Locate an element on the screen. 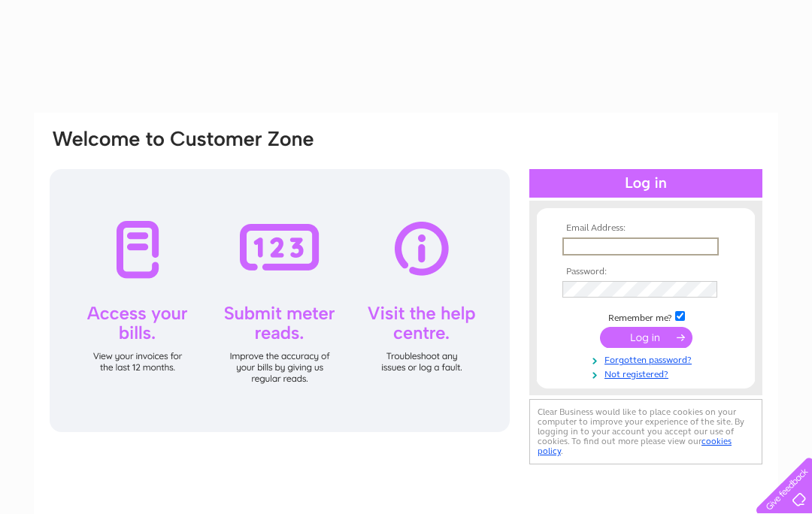  div: Clear Business would like to place cookies on your computer to improve your experience of the sit... is located at coordinates (645, 431).